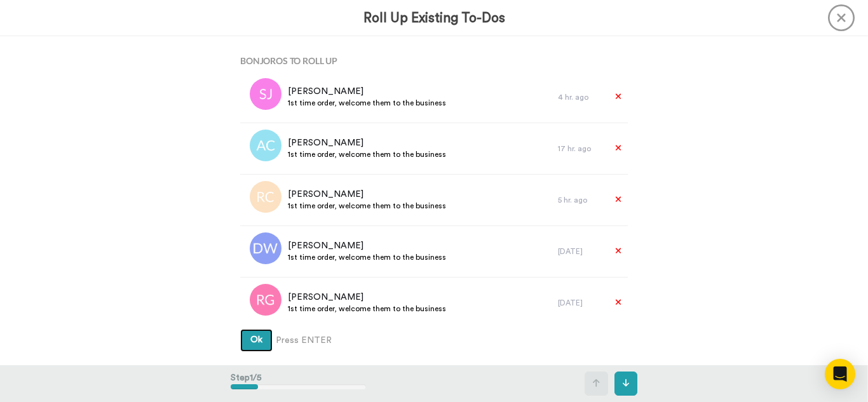 The height and width of the screenshot is (402, 868). Describe the element at coordinates (265, 249) in the screenshot. I see `img: dw.png` at that location.